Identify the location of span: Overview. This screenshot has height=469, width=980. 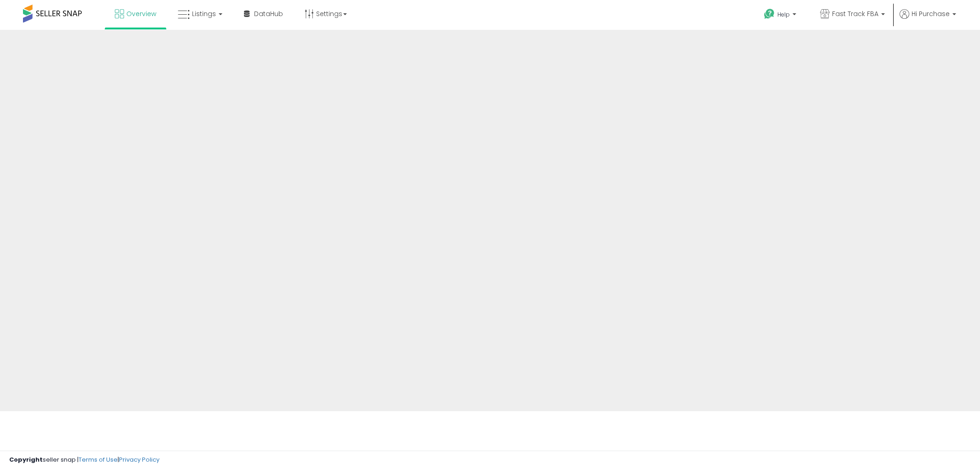
(141, 14).